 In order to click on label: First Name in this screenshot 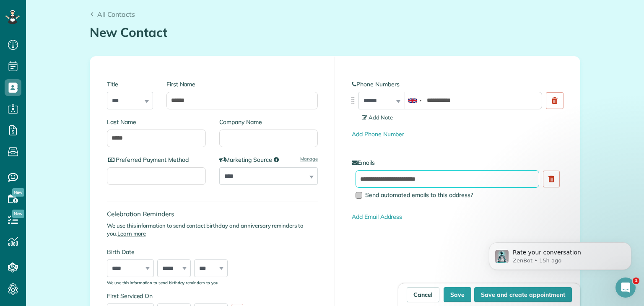, I will do `click(242, 84)`.